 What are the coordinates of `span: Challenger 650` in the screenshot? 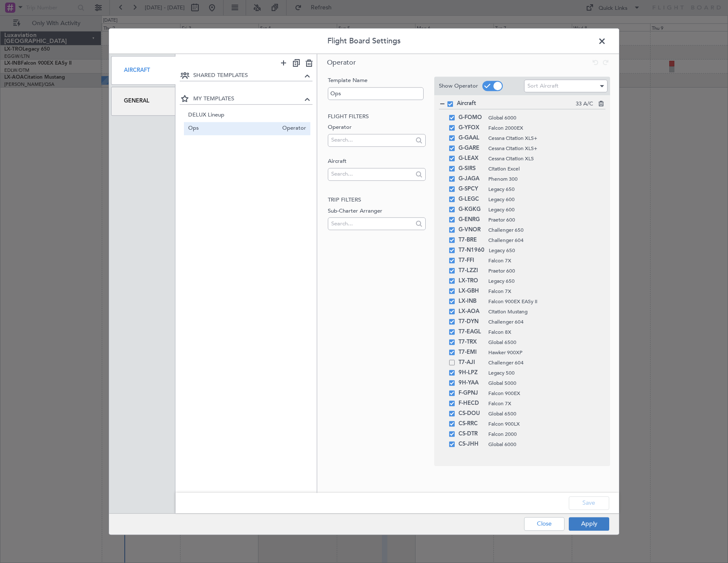 It's located at (542, 230).